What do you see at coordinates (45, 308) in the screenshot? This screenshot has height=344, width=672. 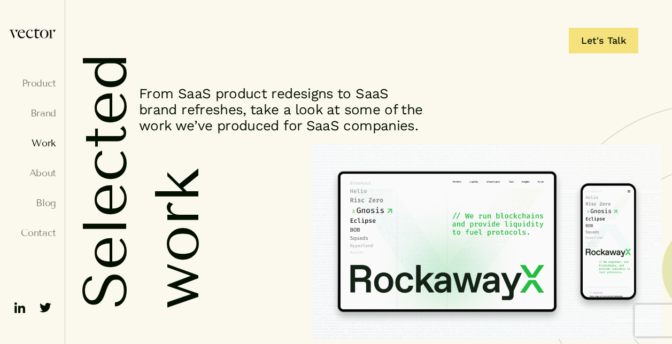 I see `img: ico-twitter-fill` at bounding box center [45, 308].